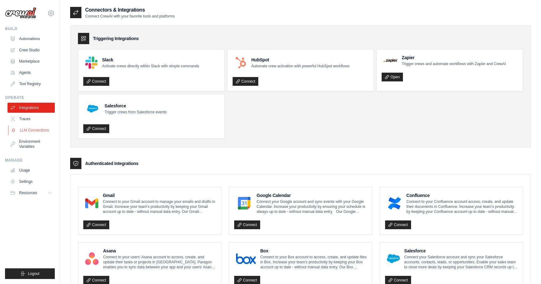  What do you see at coordinates (31, 84) in the screenshot?
I see `a: Tool Registry` at bounding box center [31, 84].